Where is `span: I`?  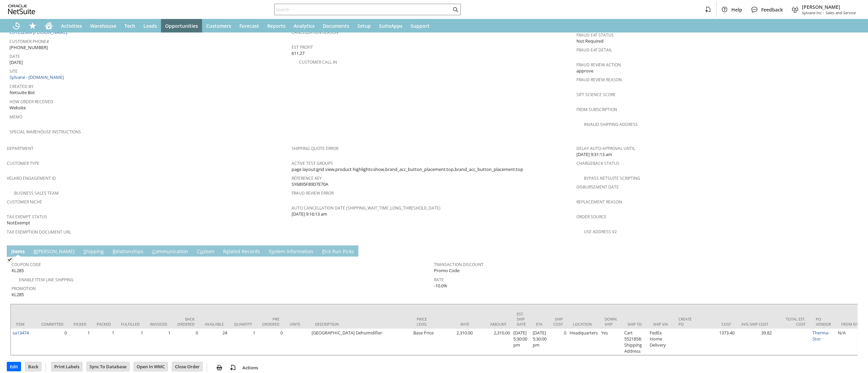 span: I is located at coordinates (12, 252).